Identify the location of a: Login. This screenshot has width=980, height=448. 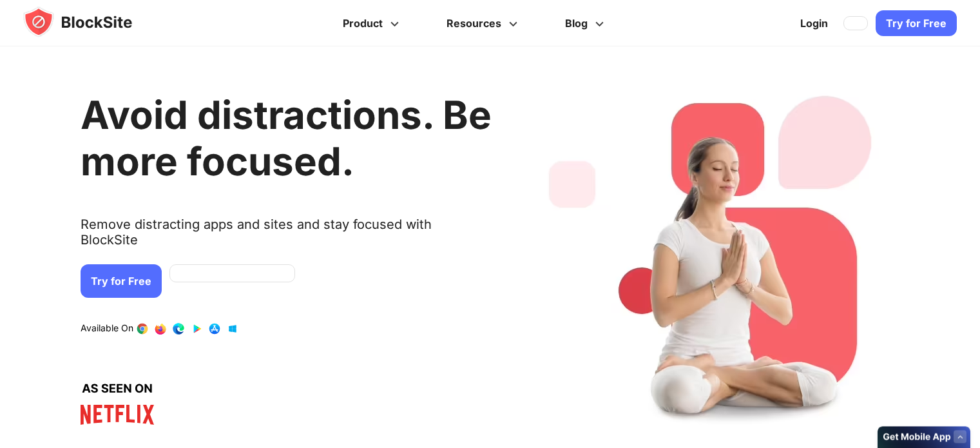
(814, 23).